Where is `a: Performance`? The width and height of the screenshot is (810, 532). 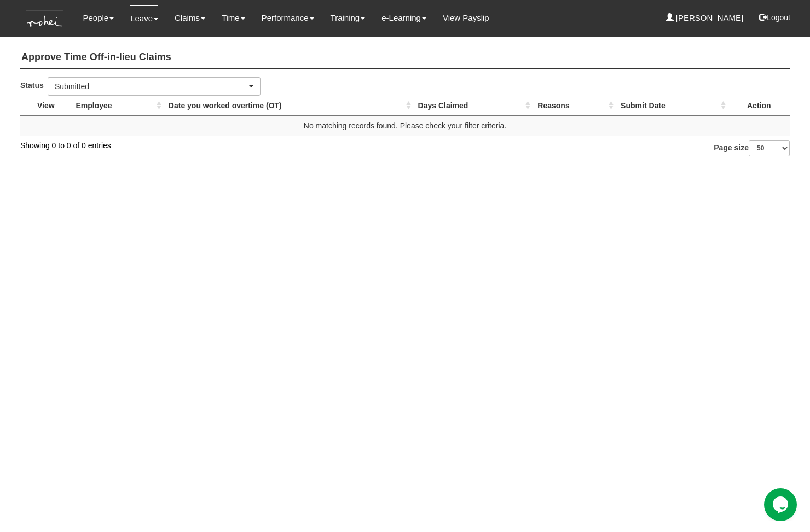
a: Performance is located at coordinates (288, 18).